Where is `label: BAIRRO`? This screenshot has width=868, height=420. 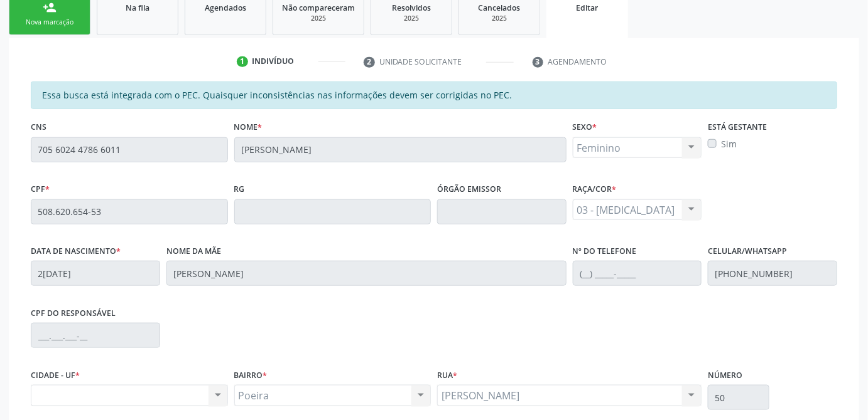 label: BAIRRO is located at coordinates (250, 375).